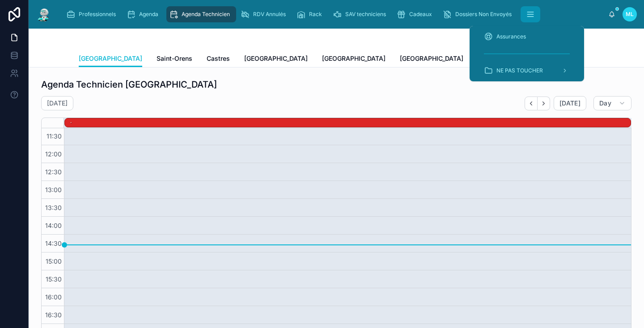 The image size is (644, 328). I want to click on button: Day, so click(612, 103).